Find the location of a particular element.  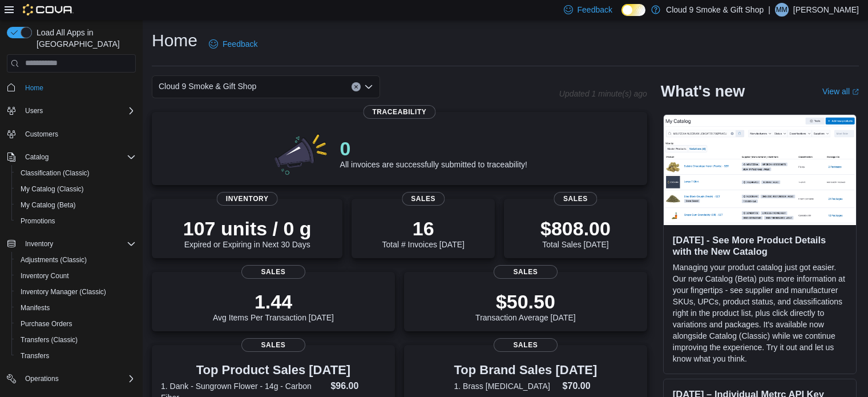

button: Transfers (Classic) is located at coordinates (76, 340).